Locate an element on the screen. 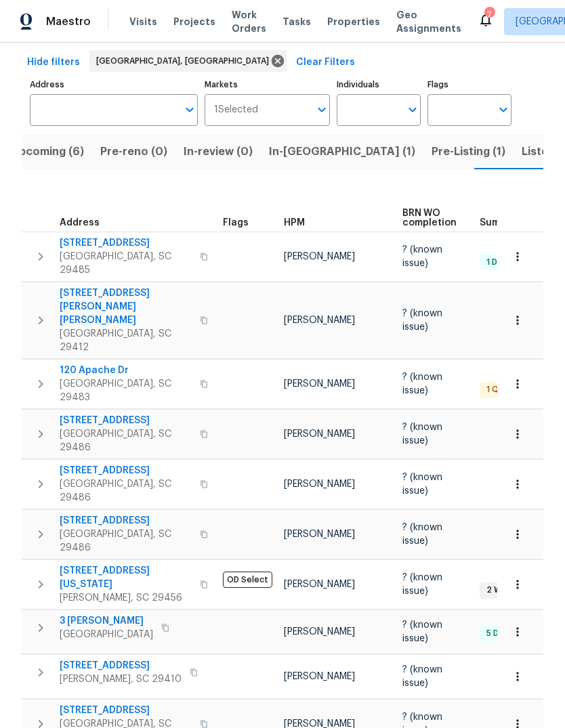 This screenshot has height=728, width=565. span: In-review (0) is located at coordinates (218, 152).